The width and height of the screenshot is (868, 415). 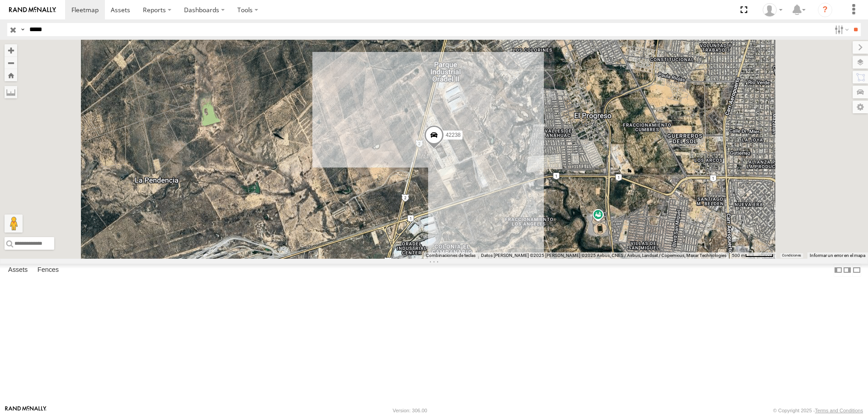 I want to click on img: rand-logo.svg, so click(x=32, y=10).